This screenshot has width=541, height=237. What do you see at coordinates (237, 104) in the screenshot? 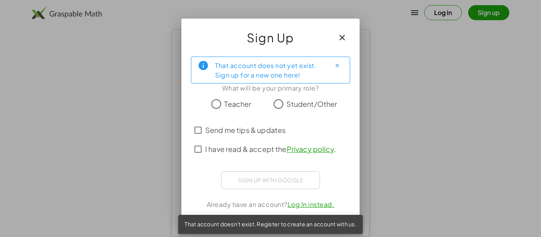
I see `span: Teacher` at bounding box center [237, 104].